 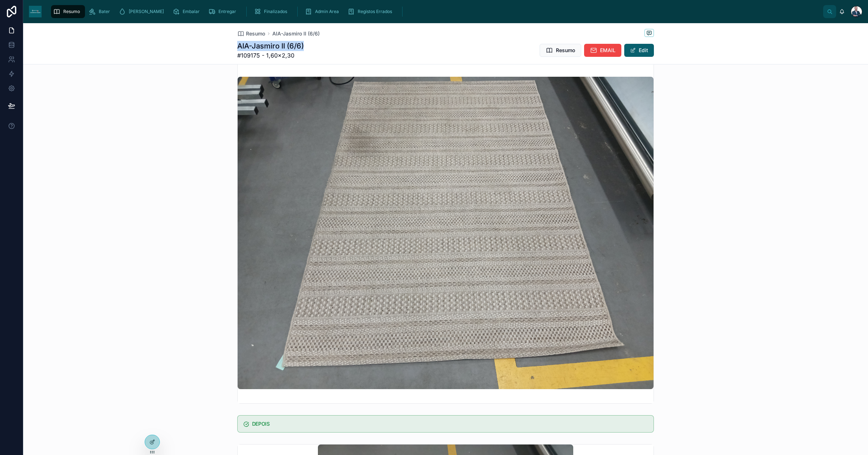 I want to click on span: AIA-Jasmiro II (6/6), so click(x=296, y=34).